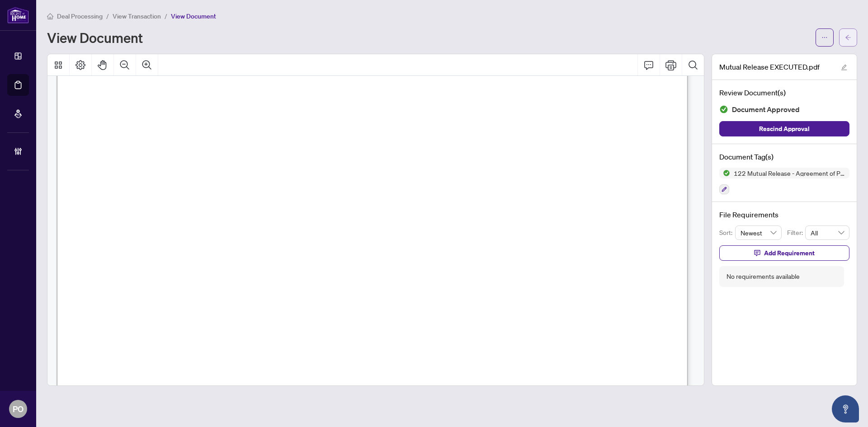 This screenshot has height=427, width=868. Describe the element at coordinates (193, 16) in the screenshot. I see `span: View Document` at that location.